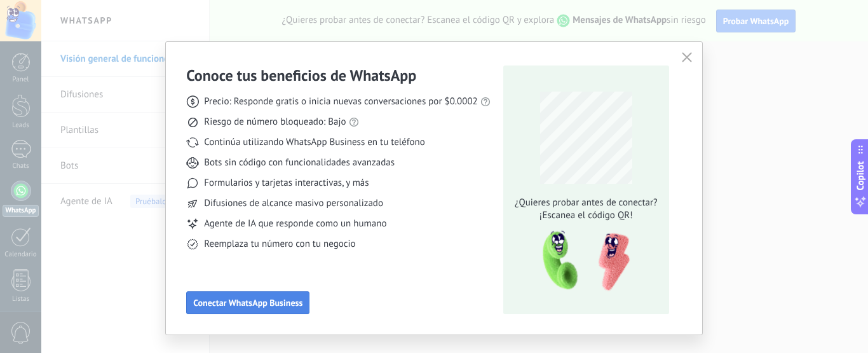 This screenshot has width=868, height=353. I want to click on h3: Conoce tus beneficios de WhatsApp, so click(301, 75).